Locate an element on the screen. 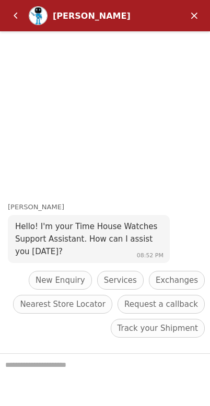 The height and width of the screenshot is (406, 210). div: Services is located at coordinates (120, 280).